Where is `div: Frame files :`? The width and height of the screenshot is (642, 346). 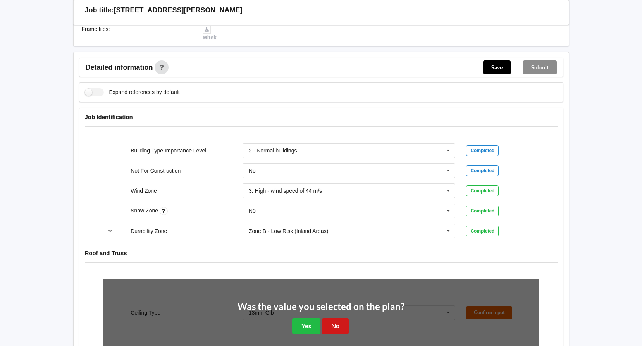
div: Frame files : is located at coordinates (137, 33).